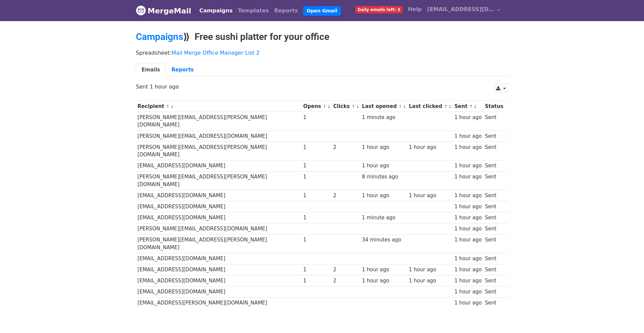 The image size is (644, 333). Describe the element at coordinates (430, 106) in the screenshot. I see `th: Last clicked` at that location.